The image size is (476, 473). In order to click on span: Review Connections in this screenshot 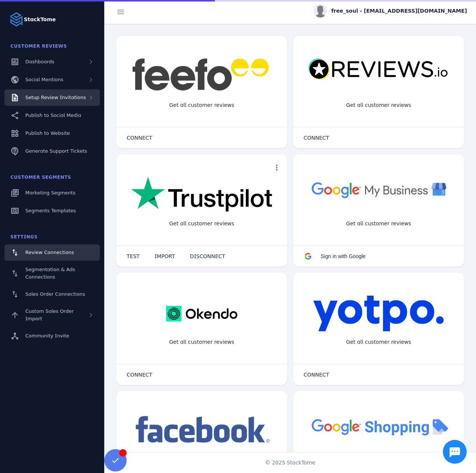, I will do `click(49, 252)`.